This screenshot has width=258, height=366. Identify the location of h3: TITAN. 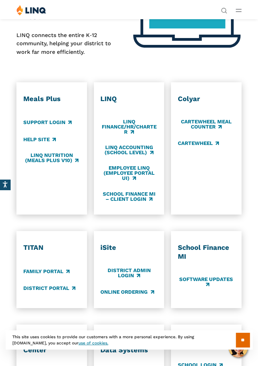
(52, 248).